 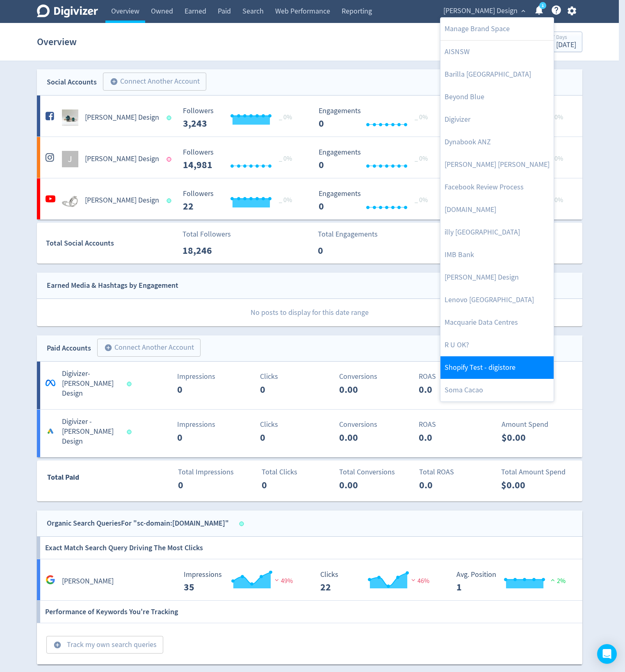 I want to click on a: Soma Cacao, so click(x=497, y=390).